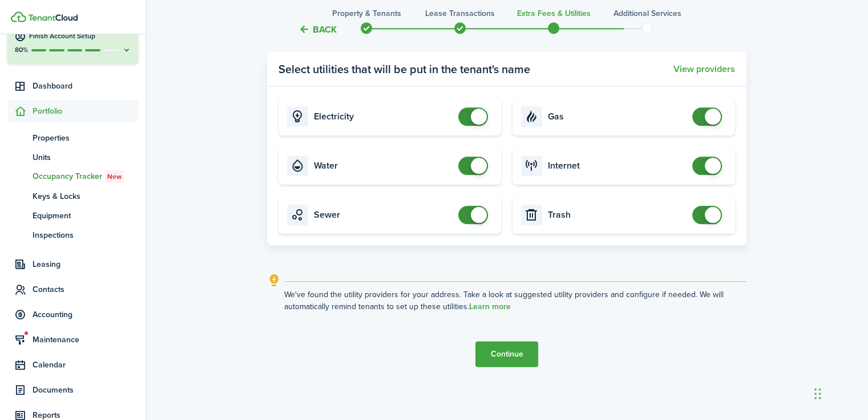 This screenshot has width=868, height=420. Describe the element at coordinates (507, 354) in the screenshot. I see `button: Continue` at that location.